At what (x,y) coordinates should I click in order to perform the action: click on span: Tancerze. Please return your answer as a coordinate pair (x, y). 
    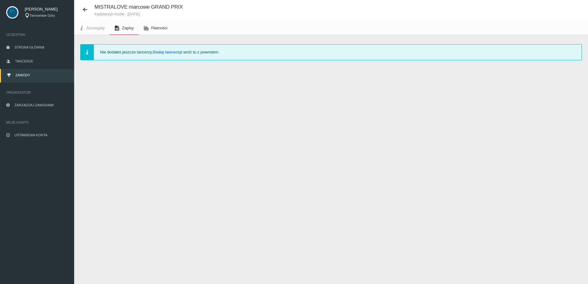
    Looking at the image, I should click on (24, 61).